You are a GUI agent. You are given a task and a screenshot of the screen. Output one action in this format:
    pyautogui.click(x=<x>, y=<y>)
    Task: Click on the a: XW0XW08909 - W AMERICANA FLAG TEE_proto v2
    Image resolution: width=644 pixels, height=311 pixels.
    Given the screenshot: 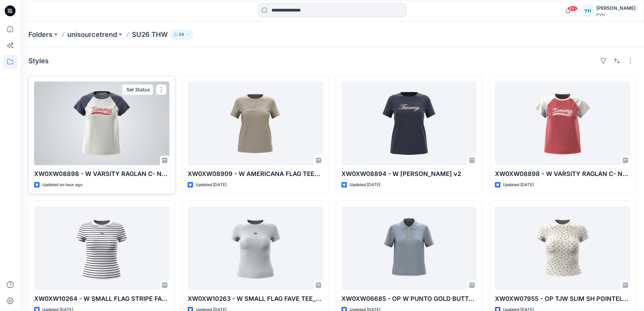 What is the action you would take?
    pyautogui.click(x=255, y=123)
    